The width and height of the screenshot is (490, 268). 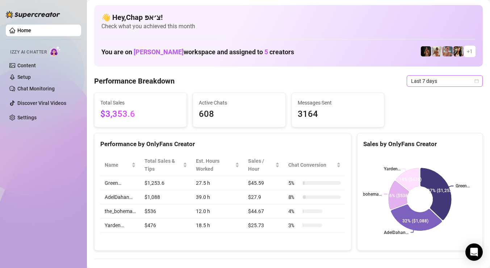 What do you see at coordinates (166, 165) in the screenshot?
I see `th: Total Sales & Tips` at bounding box center [166, 165].